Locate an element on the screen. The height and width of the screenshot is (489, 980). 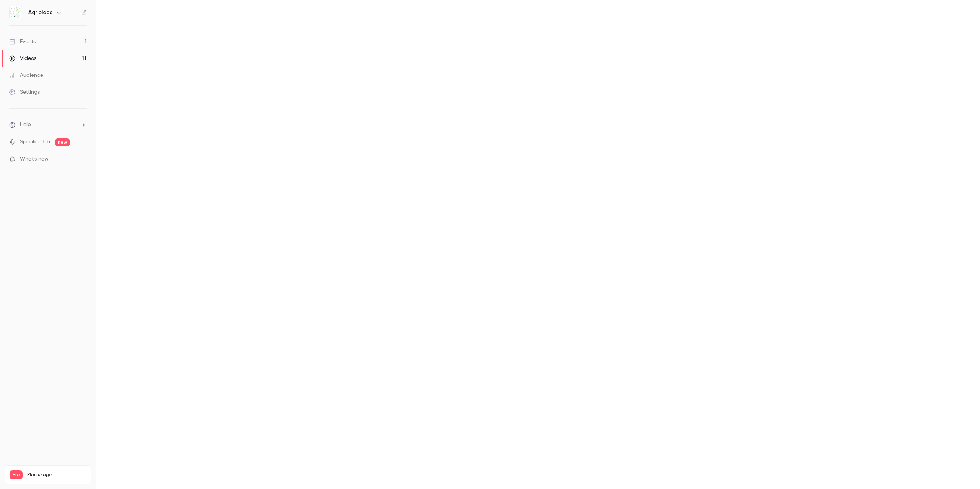
div: Videos is located at coordinates (23, 58).